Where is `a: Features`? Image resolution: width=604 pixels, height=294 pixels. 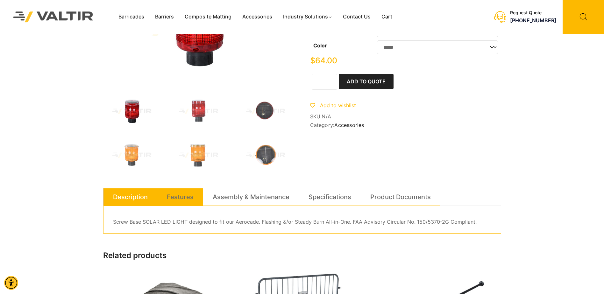 a: Features is located at coordinates (180, 197).